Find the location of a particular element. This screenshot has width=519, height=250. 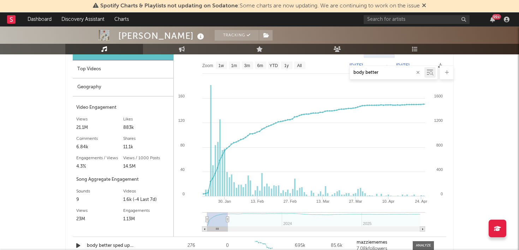

button: Tracking is located at coordinates (237, 35).